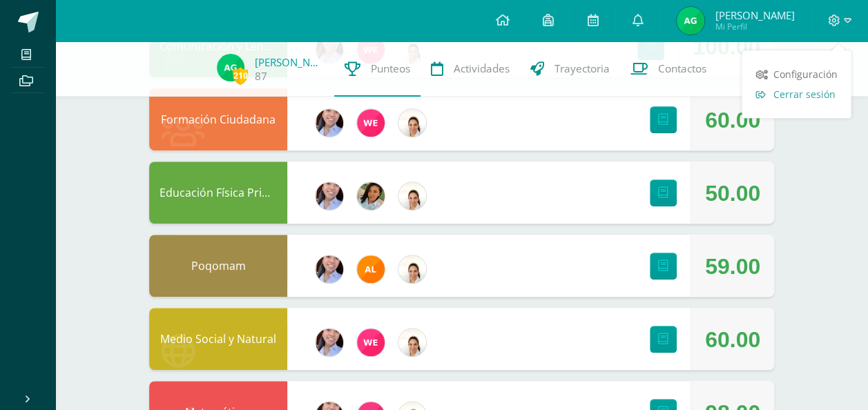 The image size is (868, 410). I want to click on img: 3055c1b9d69ad209e7f289f48a88af9f.png, so click(371, 196).